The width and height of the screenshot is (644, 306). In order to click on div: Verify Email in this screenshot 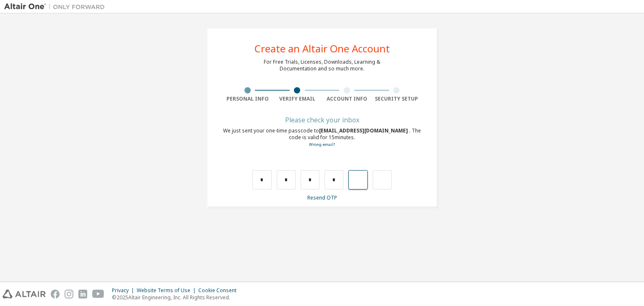, I will do `click(297, 99)`.